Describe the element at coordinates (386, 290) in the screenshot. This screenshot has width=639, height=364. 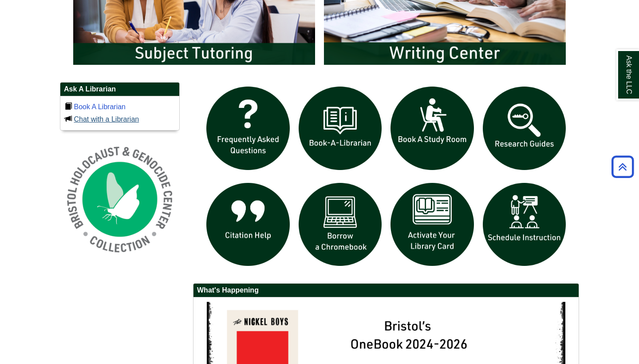
I see `h2: What's Happening` at that location.